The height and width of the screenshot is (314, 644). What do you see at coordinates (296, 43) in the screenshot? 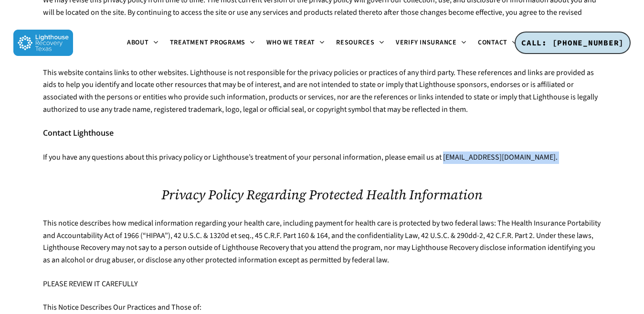
I see `a: Who We Treat` at bounding box center [296, 43].